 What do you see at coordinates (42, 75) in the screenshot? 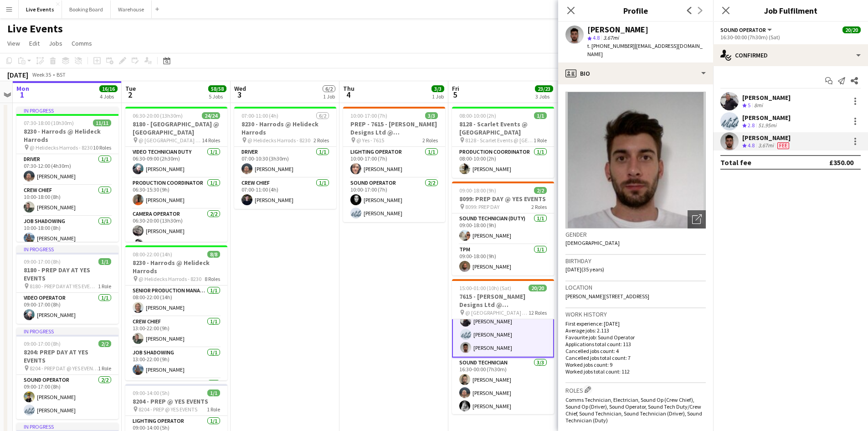
I see `span: Week 35` at bounding box center [42, 75].